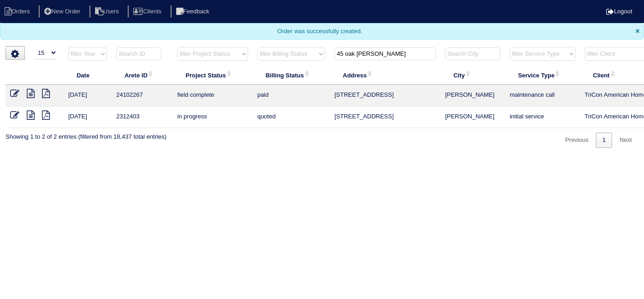 The image size is (644, 299). Describe the element at coordinates (194, 11) in the screenshot. I see `li: Feedback` at that location.